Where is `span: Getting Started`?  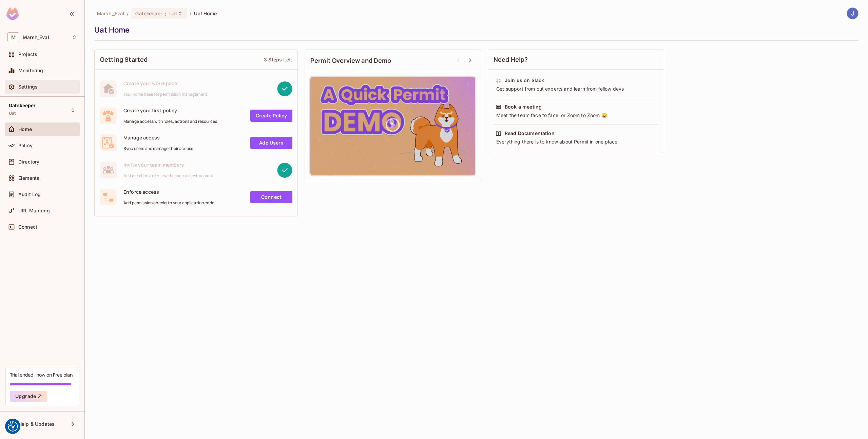 span: Getting Started is located at coordinates (123, 59).